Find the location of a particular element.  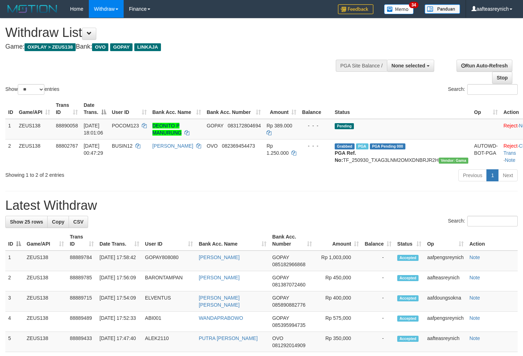

span: Copy 085890882776 to clipboard is located at coordinates (289, 305).